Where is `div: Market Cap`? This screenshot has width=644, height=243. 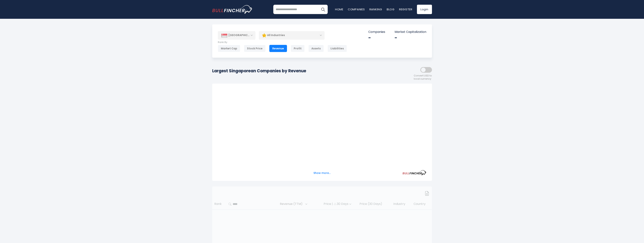
div: Market Cap is located at coordinates (229, 48).